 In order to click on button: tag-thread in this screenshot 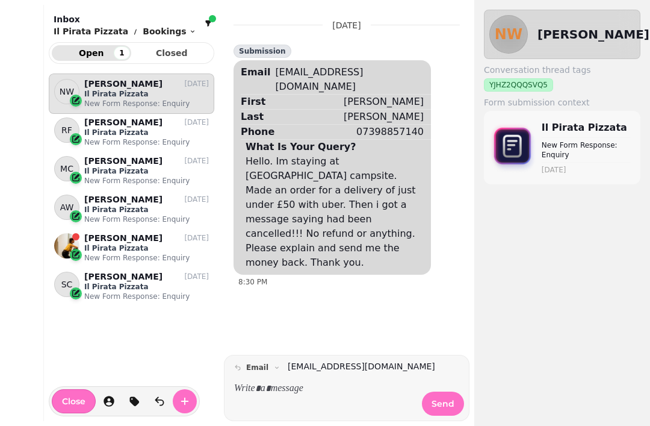, I will do `click(134, 401)`.